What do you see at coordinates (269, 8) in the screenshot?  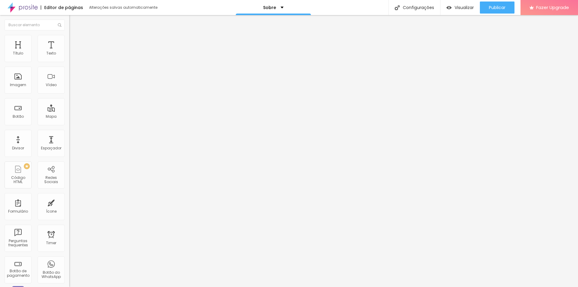 I see `p: Sobre` at bounding box center [269, 8].